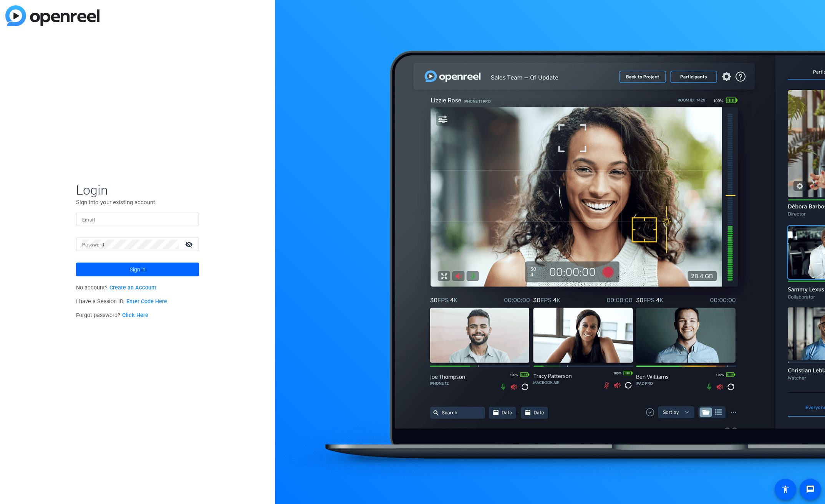  Describe the element at coordinates (811, 490) in the screenshot. I see `mat-icon: message` at that location.